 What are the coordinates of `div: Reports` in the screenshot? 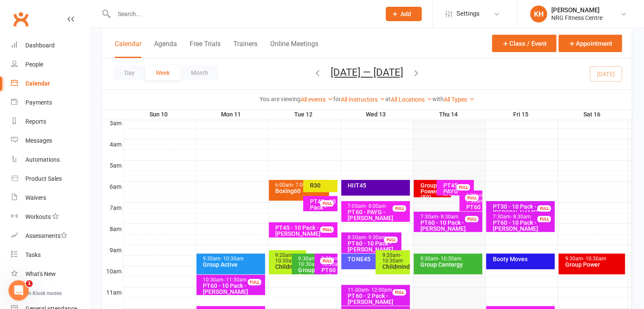 It's located at (35, 121).